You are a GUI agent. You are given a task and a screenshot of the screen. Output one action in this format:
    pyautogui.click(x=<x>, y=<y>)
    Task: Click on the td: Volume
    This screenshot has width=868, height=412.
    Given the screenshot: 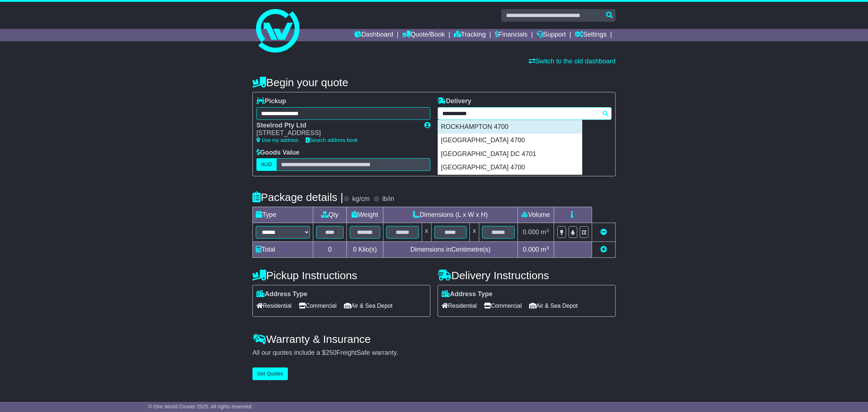 What is the action you would take?
    pyautogui.click(x=536, y=215)
    